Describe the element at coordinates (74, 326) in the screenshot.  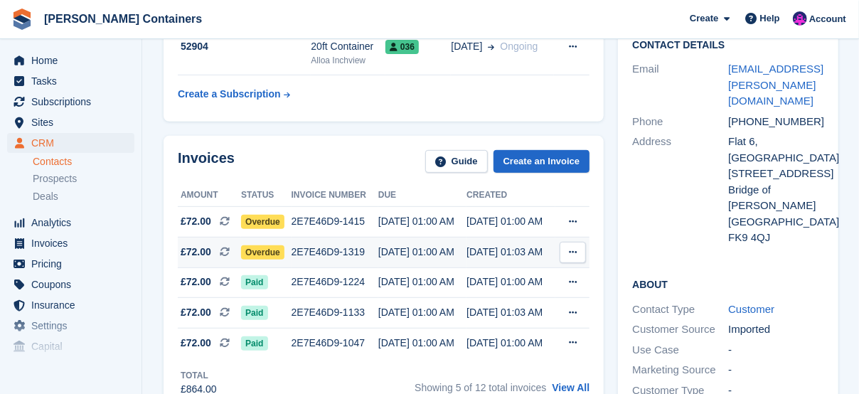
I see `span: Settings` at that location.